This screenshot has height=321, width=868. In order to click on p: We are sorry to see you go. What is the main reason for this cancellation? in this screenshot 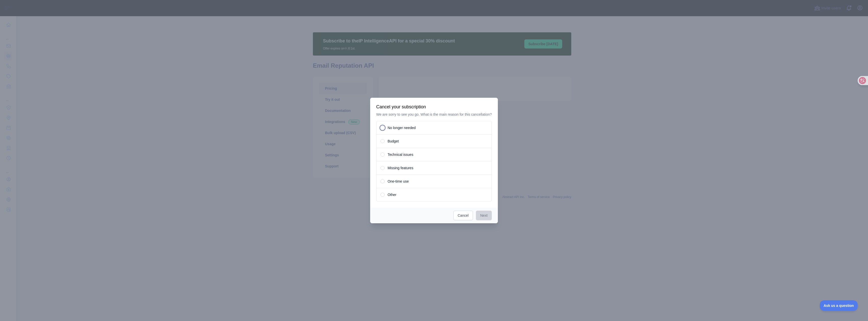, I will do `click(434, 114)`.